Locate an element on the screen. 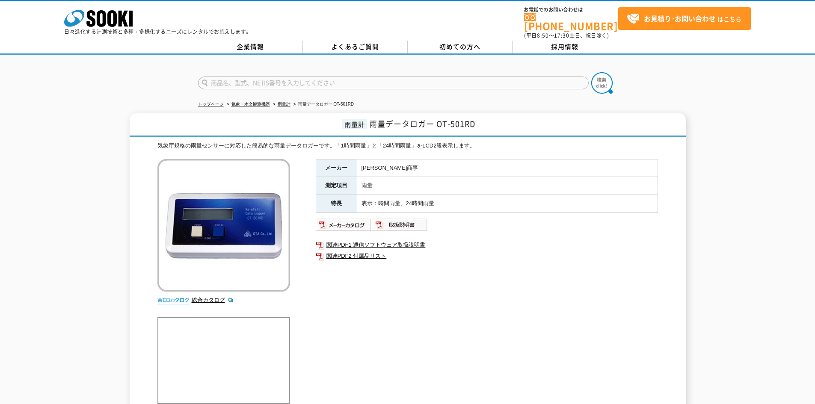 The width and height of the screenshot is (815, 404). td: 雨量 is located at coordinates (507, 186).